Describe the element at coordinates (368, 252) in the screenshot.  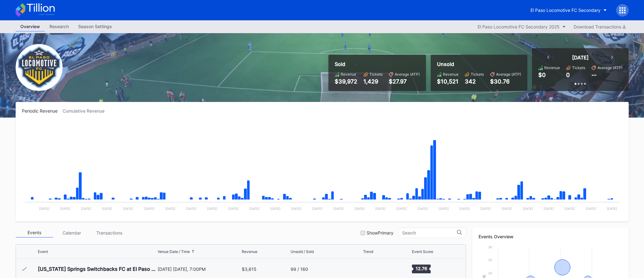
I see `div: Trend` at that location.